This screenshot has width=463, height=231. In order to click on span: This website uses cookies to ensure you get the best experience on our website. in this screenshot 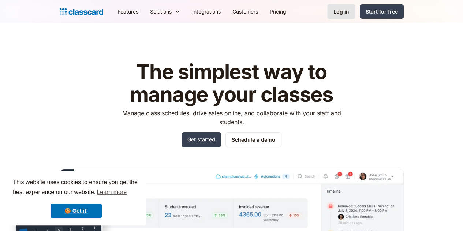, I will do `click(76, 188)`.